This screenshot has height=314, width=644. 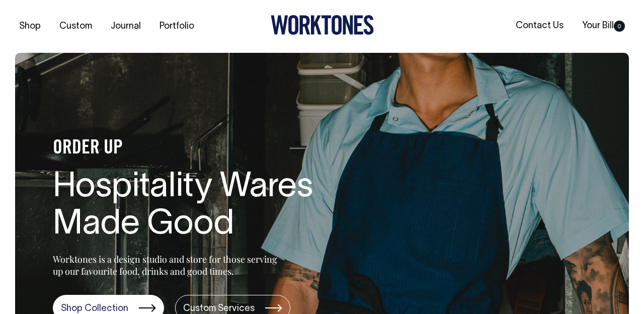 What do you see at coordinates (539, 26) in the screenshot?
I see `a: Contact Us` at bounding box center [539, 26].